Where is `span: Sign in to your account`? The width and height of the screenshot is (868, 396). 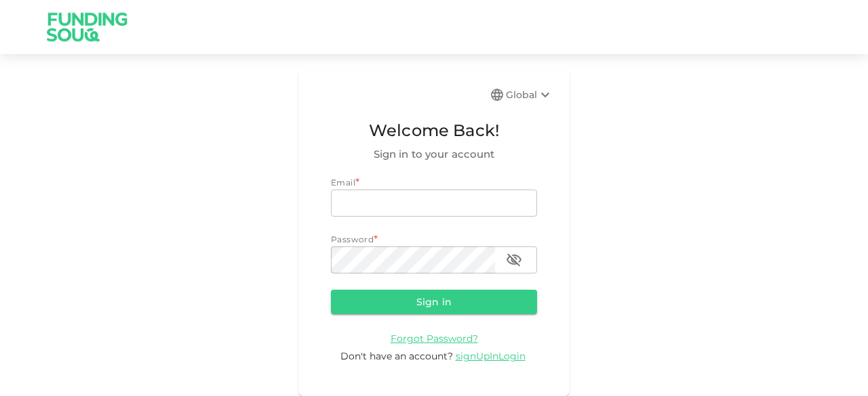
span: Sign in to your account is located at coordinates (434, 155).